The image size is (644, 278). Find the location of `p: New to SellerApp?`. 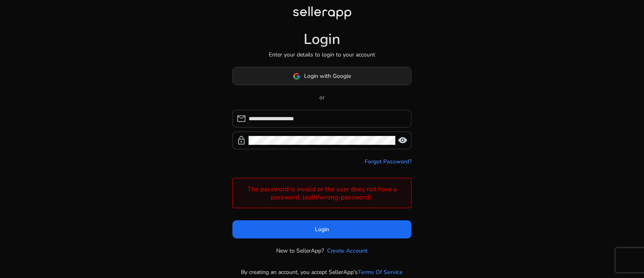

p: New to SellerApp? is located at coordinates (301, 251).